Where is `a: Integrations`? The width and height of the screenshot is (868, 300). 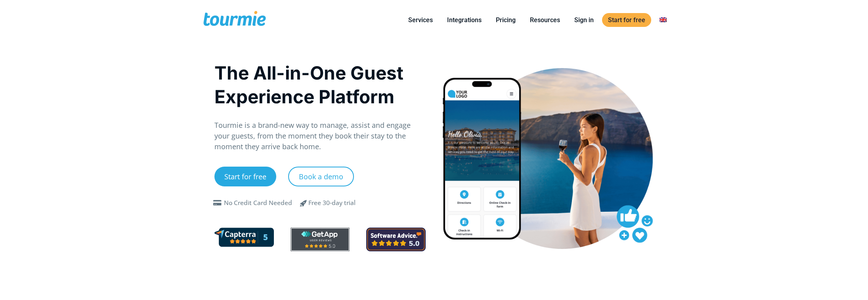 a: Integrations is located at coordinates (464, 20).